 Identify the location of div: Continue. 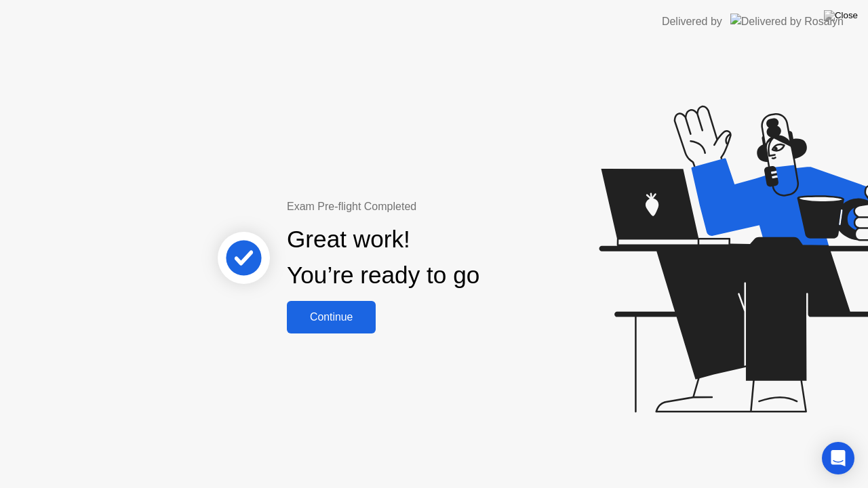
(331, 317).